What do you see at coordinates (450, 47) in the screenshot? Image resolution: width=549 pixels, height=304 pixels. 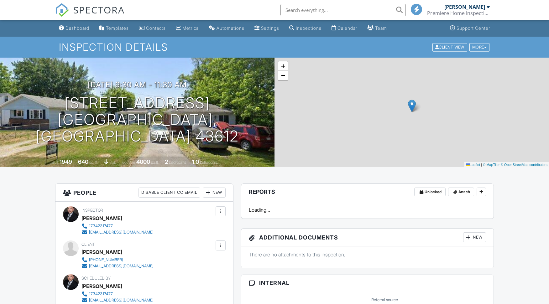 I see `a: Client View` at bounding box center [450, 47].